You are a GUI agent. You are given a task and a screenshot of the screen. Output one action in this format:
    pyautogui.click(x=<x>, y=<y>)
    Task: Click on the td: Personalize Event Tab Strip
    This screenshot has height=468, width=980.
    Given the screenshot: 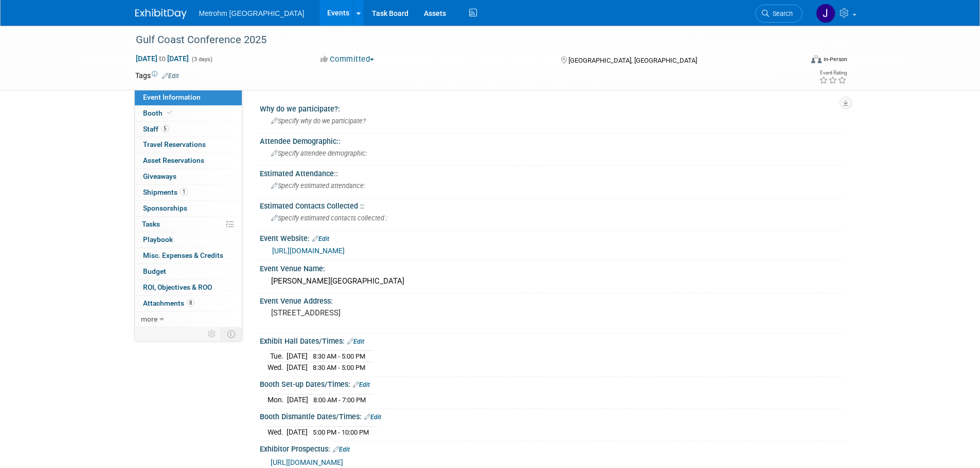 What is the action you would take?
    pyautogui.click(x=211, y=334)
    